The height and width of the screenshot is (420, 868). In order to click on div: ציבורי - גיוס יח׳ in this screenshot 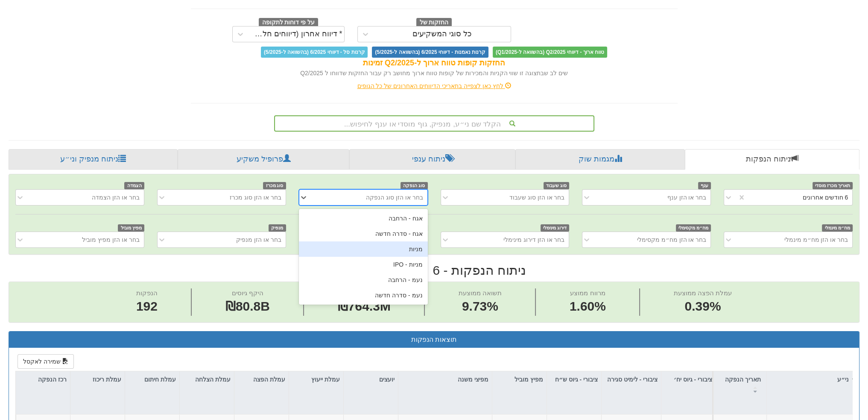, I will do `click(689, 384)`.